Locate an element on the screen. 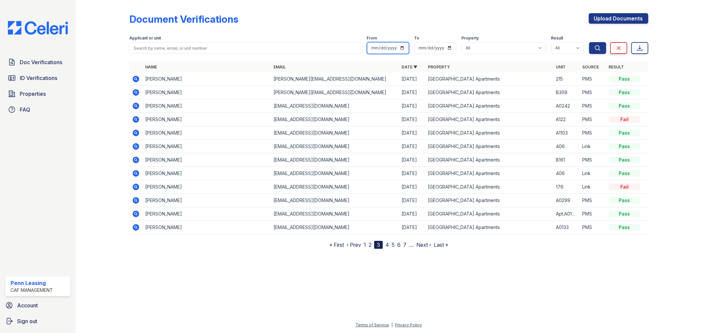 The height and width of the screenshot is (333, 702). a: FAQ is located at coordinates (38, 110).